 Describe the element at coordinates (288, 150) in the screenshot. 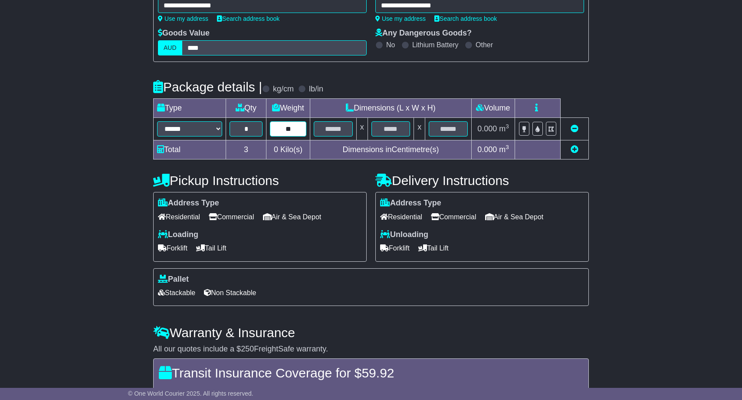

I see `td: Kilo(s)` at that location.